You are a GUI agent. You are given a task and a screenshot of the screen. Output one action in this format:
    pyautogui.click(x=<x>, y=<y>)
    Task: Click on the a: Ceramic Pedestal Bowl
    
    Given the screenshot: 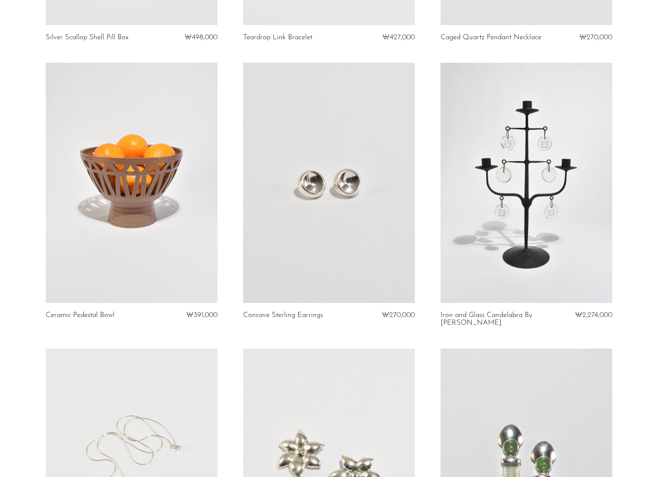 What is the action you would take?
    pyautogui.click(x=80, y=316)
    